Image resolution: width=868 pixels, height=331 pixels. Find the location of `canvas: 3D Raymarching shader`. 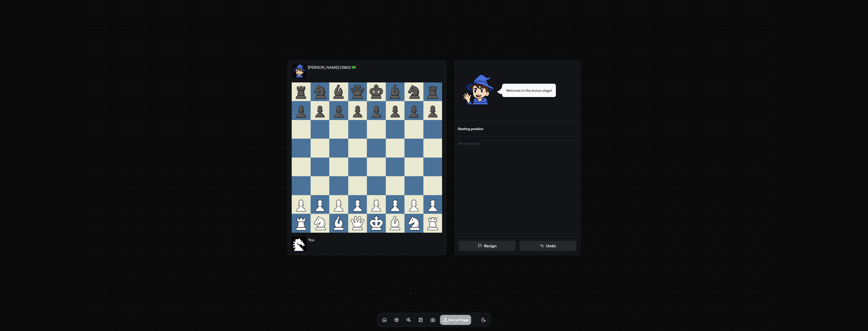

canvas: 3D Raymarching shader is located at coordinates (456, 320).